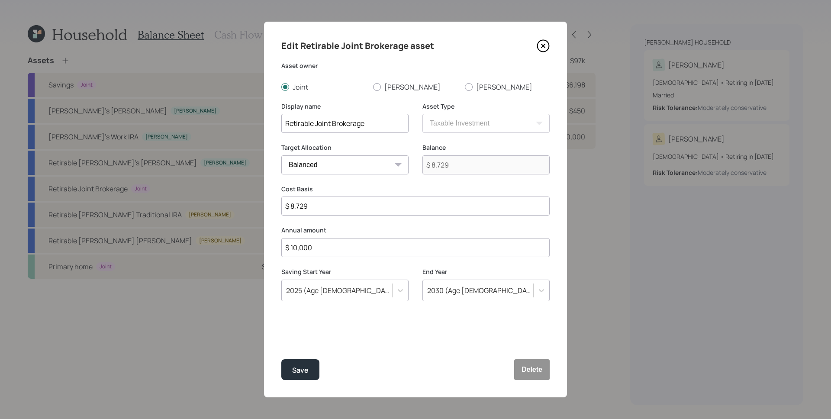 This screenshot has width=831, height=419. Describe the element at coordinates (301, 370) in the screenshot. I see `div: Save` at that location.